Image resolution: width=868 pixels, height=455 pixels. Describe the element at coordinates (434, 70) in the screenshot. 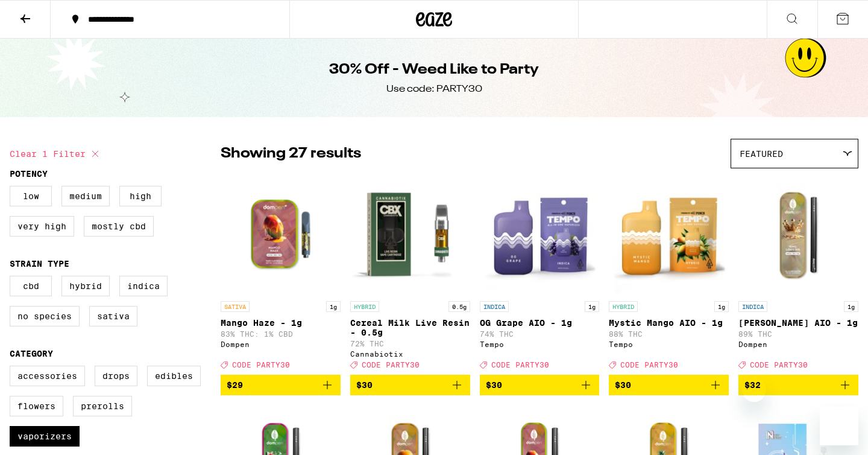

I see `h1: 30% Off - Weed Like to Party` at that location.